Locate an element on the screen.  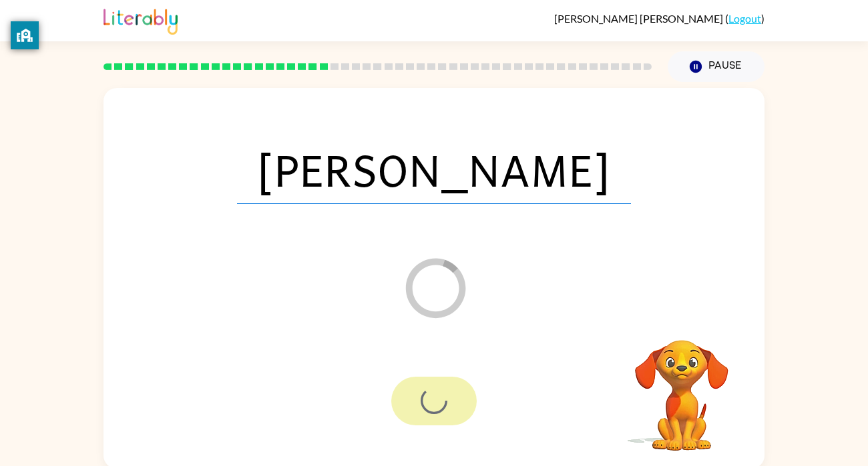
button: privacy banner is located at coordinates (24, 35).